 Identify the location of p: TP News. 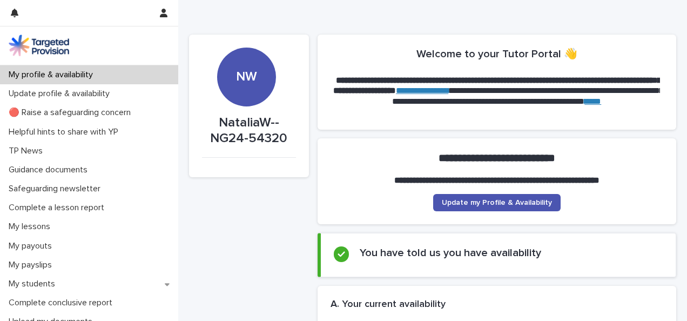
(28, 151).